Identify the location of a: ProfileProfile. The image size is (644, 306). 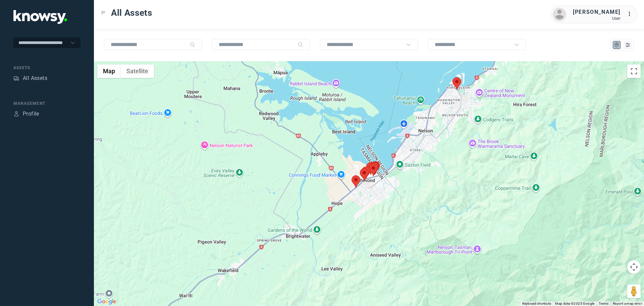
(26, 114).